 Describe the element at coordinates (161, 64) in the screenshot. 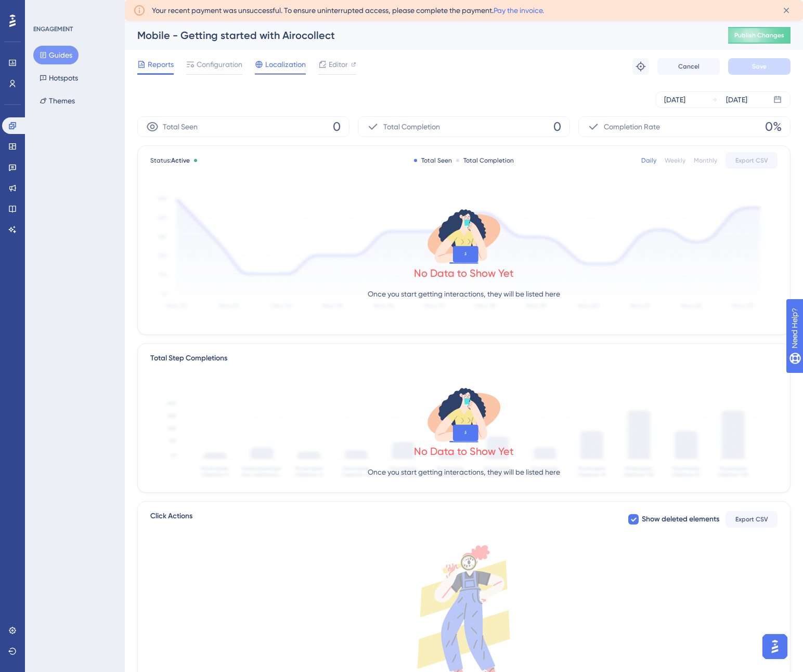

I see `span: Reports` at that location.